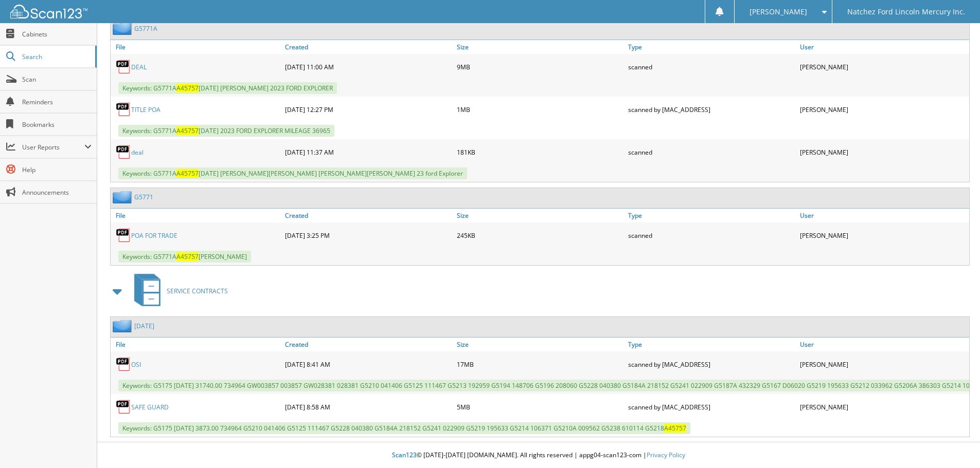 The image size is (980, 468). Describe the element at coordinates (56, 56) in the screenshot. I see `span: Search` at that location.